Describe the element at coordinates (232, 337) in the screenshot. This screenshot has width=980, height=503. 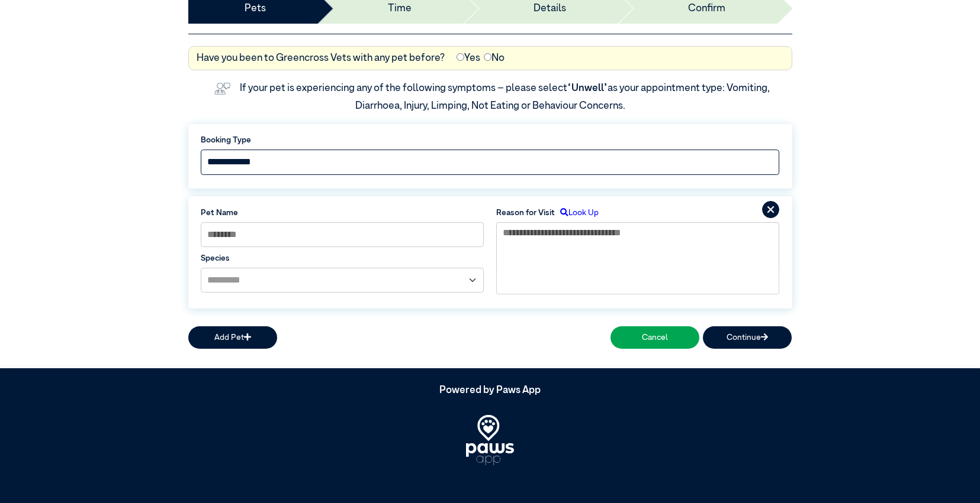
I see `button: Add Pet` at that location.